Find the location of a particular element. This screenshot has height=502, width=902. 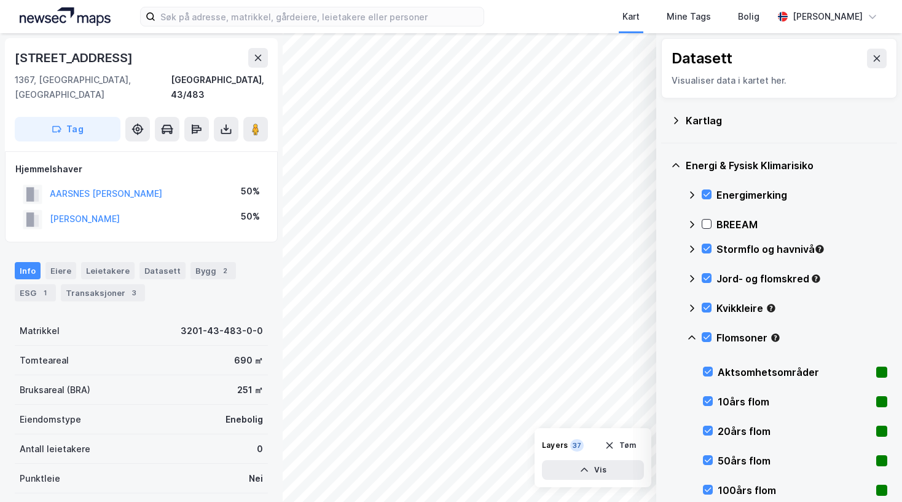

div: Enebolig is located at coordinates (244, 419).